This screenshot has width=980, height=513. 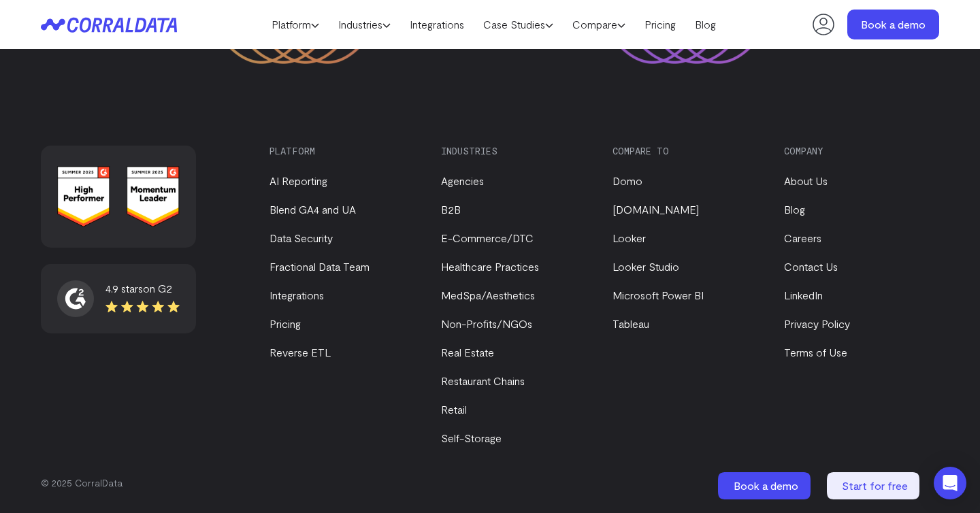 What do you see at coordinates (875, 485) in the screenshot?
I see `span: Start for free` at bounding box center [875, 485].